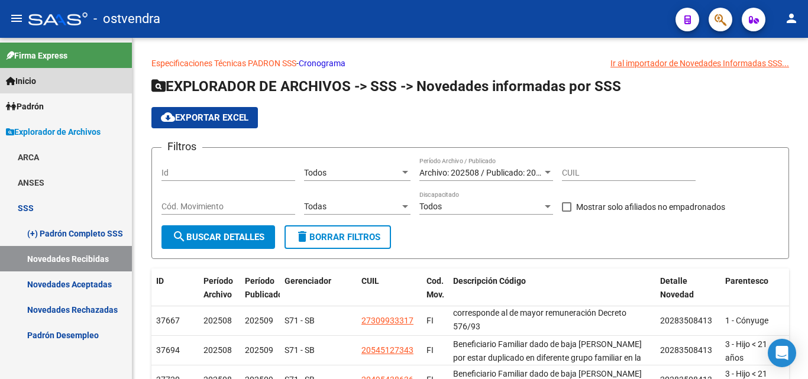 This screenshot has height=379, width=808. What do you see at coordinates (25, 106) in the screenshot?
I see `span: Padrón` at bounding box center [25, 106].